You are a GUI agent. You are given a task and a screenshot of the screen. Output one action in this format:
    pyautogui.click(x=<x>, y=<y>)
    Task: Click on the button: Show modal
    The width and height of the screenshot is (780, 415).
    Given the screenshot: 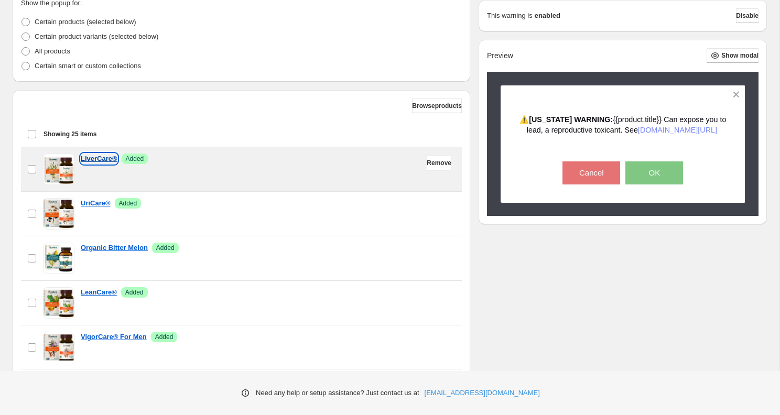 What is the action you would take?
    pyautogui.click(x=732, y=56)
    